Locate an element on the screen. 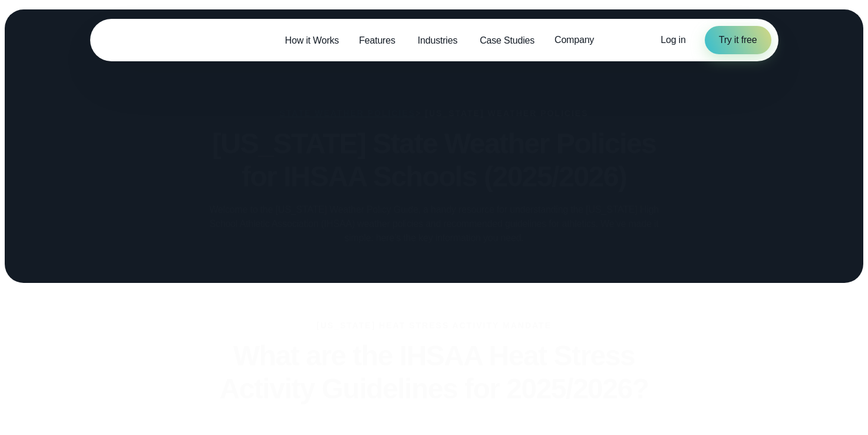 The image size is (868, 435). span: Company is located at coordinates (574, 40).